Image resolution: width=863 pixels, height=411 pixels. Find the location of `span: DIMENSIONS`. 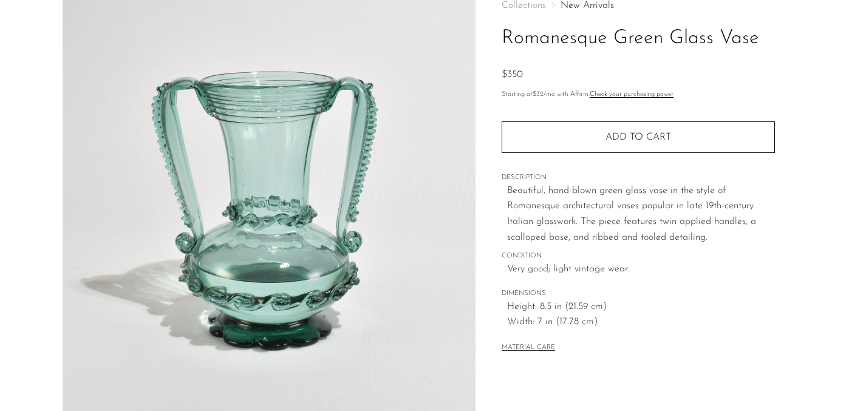

span: DIMENSIONS is located at coordinates (638, 294).